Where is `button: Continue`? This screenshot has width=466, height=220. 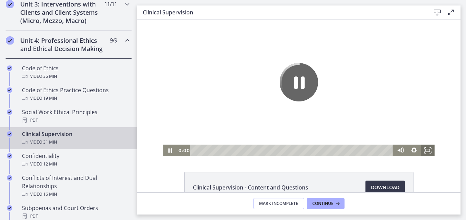
button: Continue is located at coordinates (325, 204).